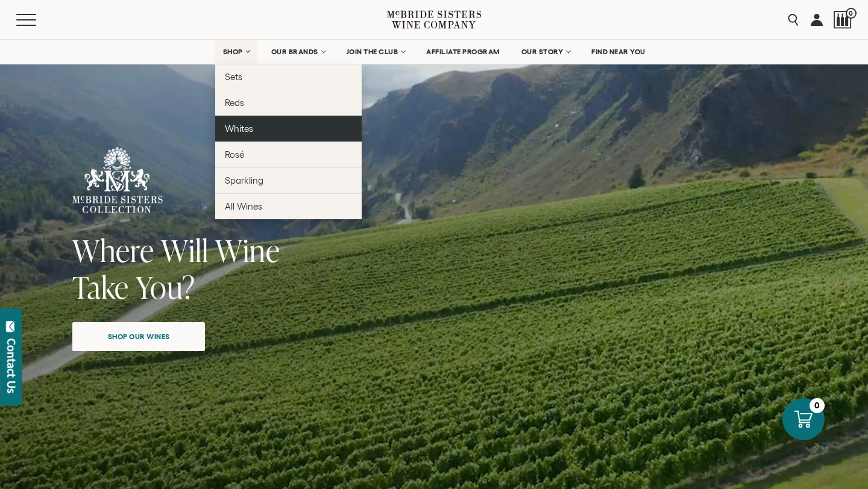 The height and width of the screenshot is (489, 868). Describe the element at coordinates (294, 52) in the screenshot. I see `span: OUR BRANDS` at that location.